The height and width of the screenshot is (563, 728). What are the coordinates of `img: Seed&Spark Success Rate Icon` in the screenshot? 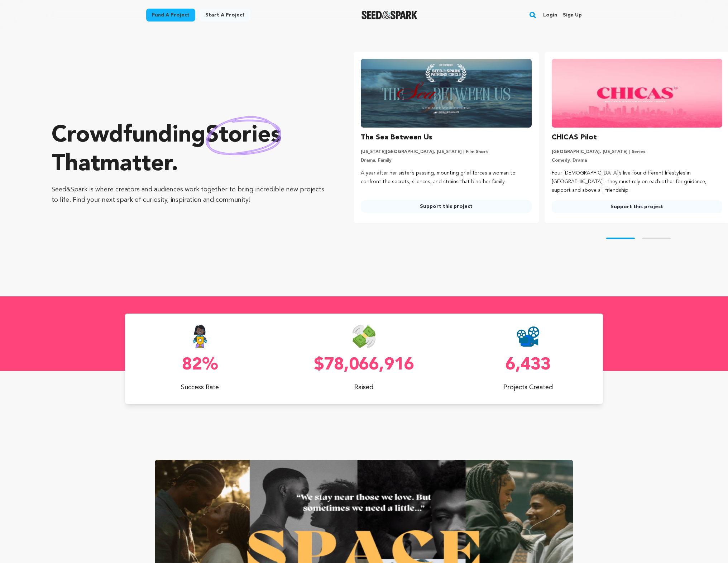 It's located at (200, 336).